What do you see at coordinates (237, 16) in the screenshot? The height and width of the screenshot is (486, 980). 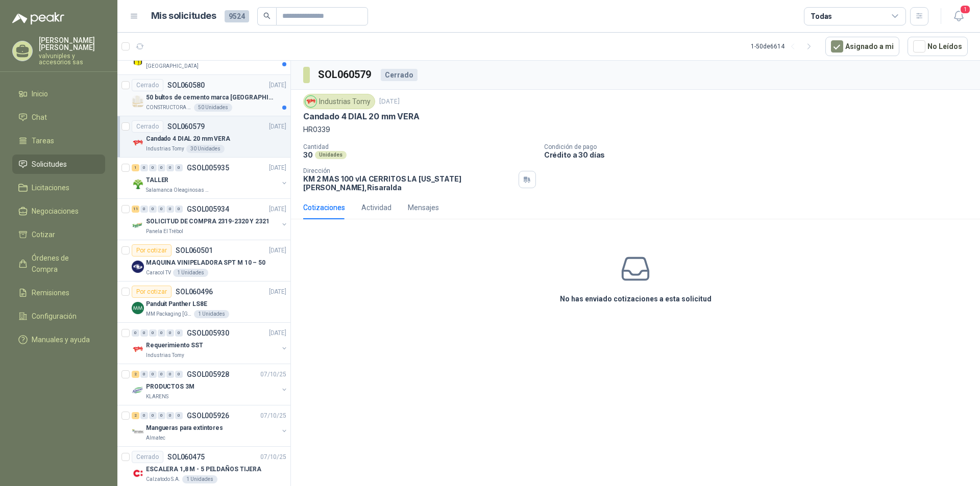 I see `span: 9524` at bounding box center [237, 16].